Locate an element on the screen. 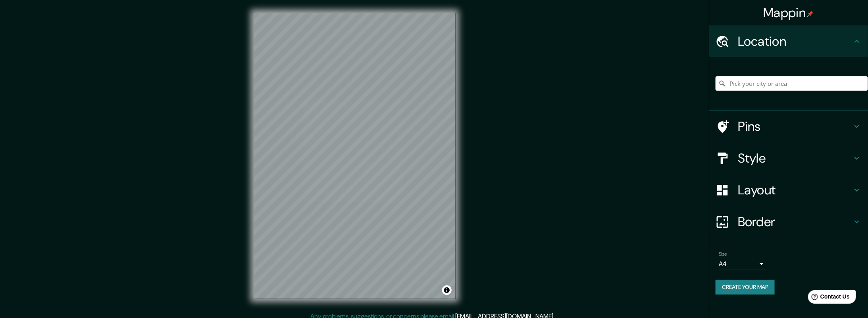 The height and width of the screenshot is (318, 868). img: pin-icon.png is located at coordinates (811, 14).